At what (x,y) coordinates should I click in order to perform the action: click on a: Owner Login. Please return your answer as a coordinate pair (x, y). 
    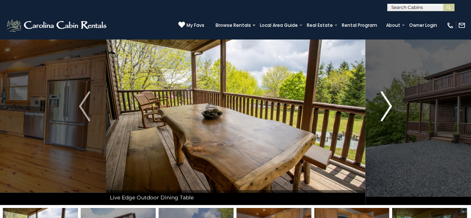
    Looking at the image, I should click on (423, 25).